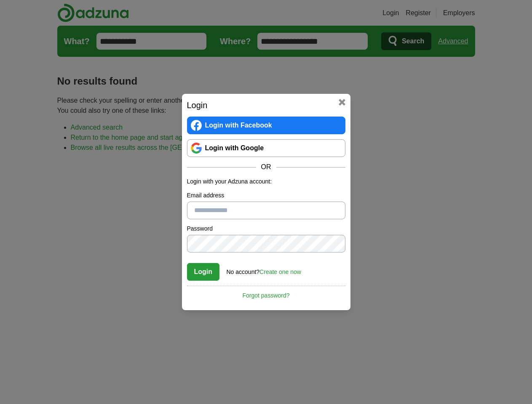 Image resolution: width=532 pixels, height=404 pixels. I want to click on a: Login with Facebook, so click(266, 125).